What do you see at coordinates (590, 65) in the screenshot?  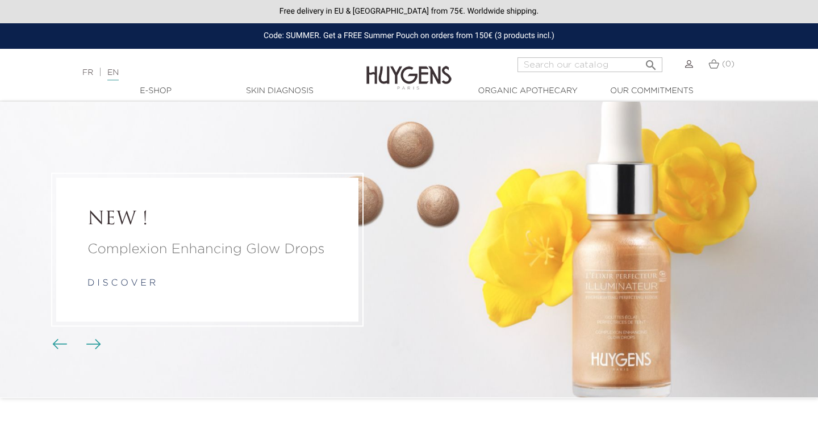 I see `input: Search` at bounding box center [590, 65].